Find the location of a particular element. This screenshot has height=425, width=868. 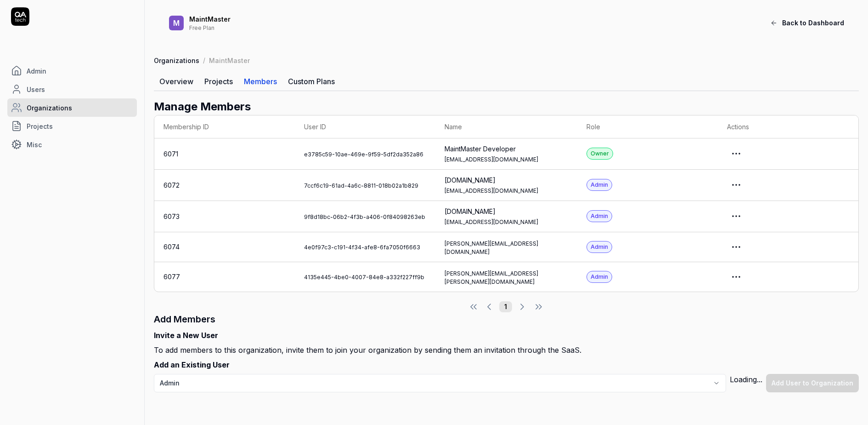

td: 6071 is located at coordinates (225, 154).